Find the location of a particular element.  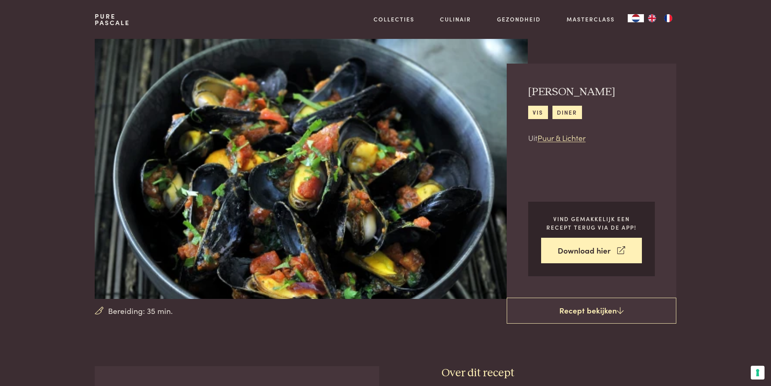

p: Vind gemakkelijk een recept terug via de app! is located at coordinates (591, 223).